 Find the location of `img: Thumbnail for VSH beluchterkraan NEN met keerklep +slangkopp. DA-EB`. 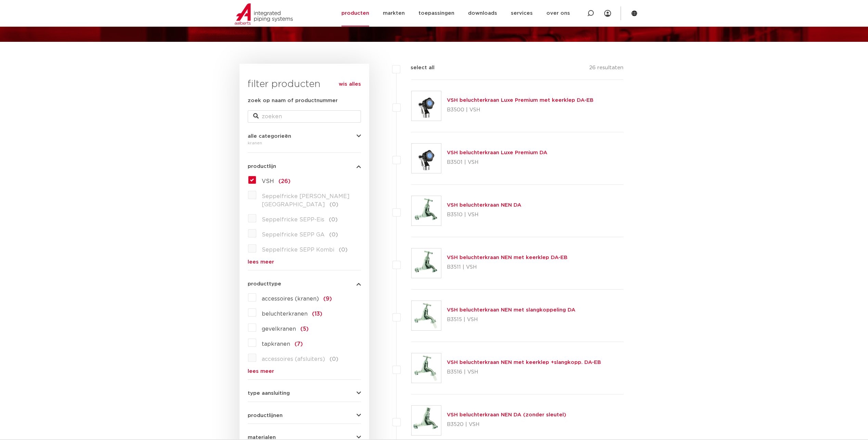

img: Thumbnail for VSH beluchterkraan NEN met keerklep +slangkopp. DA-EB is located at coordinates (426, 368).